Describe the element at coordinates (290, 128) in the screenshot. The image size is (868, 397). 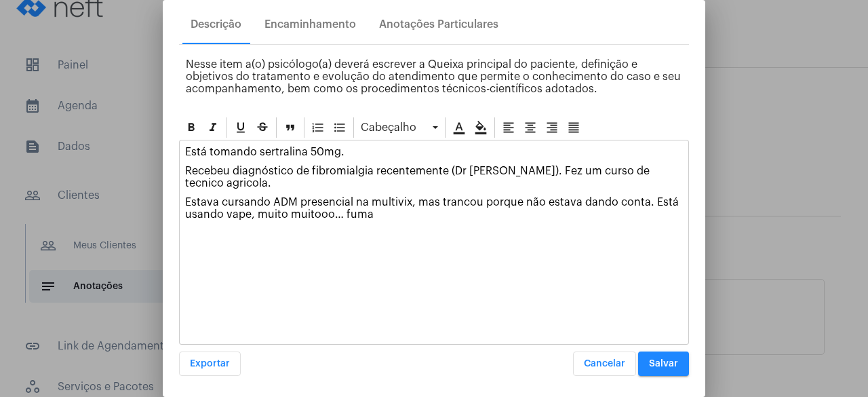
I see `div: Blockquote` at that location.